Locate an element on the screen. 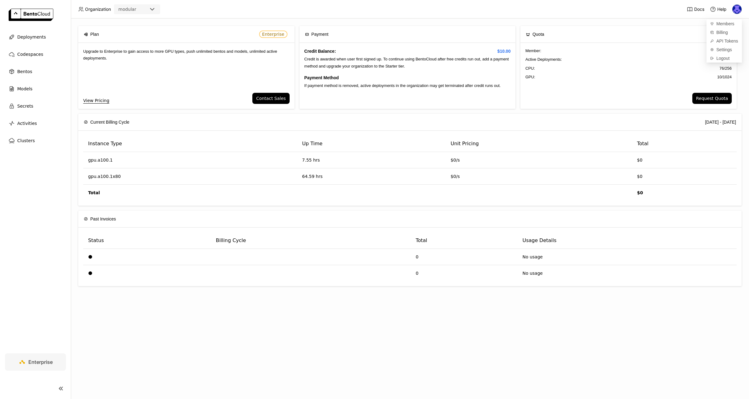 This screenshot has width=749, height=399. th: Status is located at coordinates (147, 240).